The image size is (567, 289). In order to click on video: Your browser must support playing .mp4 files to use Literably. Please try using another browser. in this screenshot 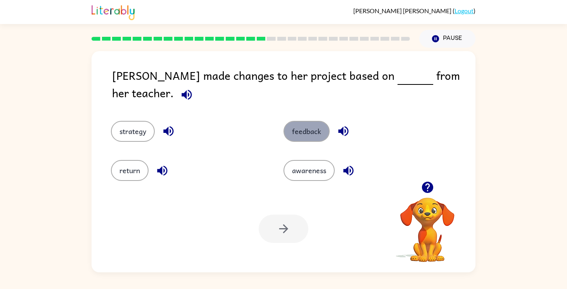, I will do `click(427, 224)`.